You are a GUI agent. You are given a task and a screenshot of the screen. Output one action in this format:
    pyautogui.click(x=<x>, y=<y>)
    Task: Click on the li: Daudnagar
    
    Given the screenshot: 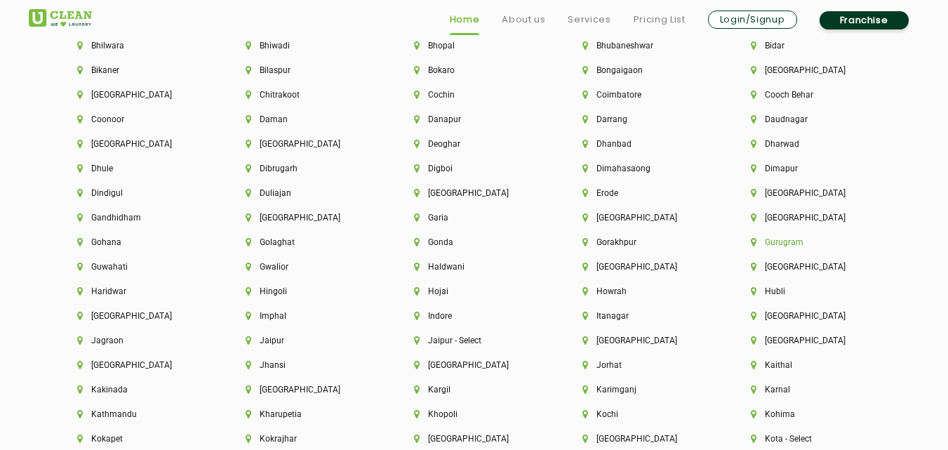 What is the action you would take?
    pyautogui.click(x=812, y=119)
    